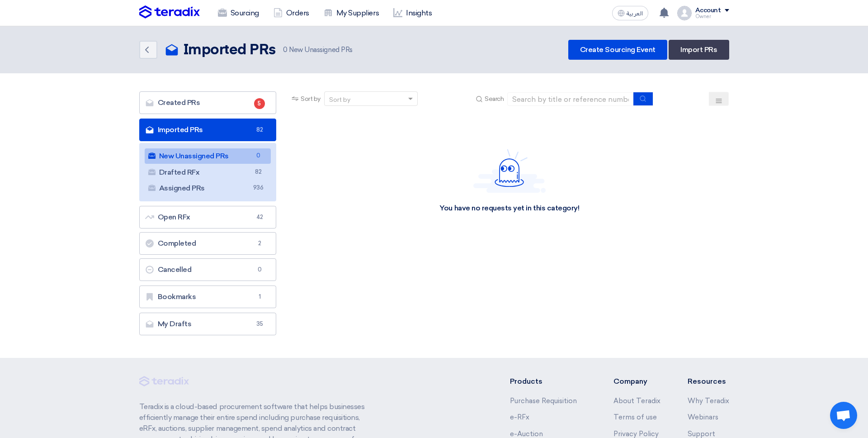 The image size is (868, 438). I want to click on a: Assigned PRs, so click(208, 188).